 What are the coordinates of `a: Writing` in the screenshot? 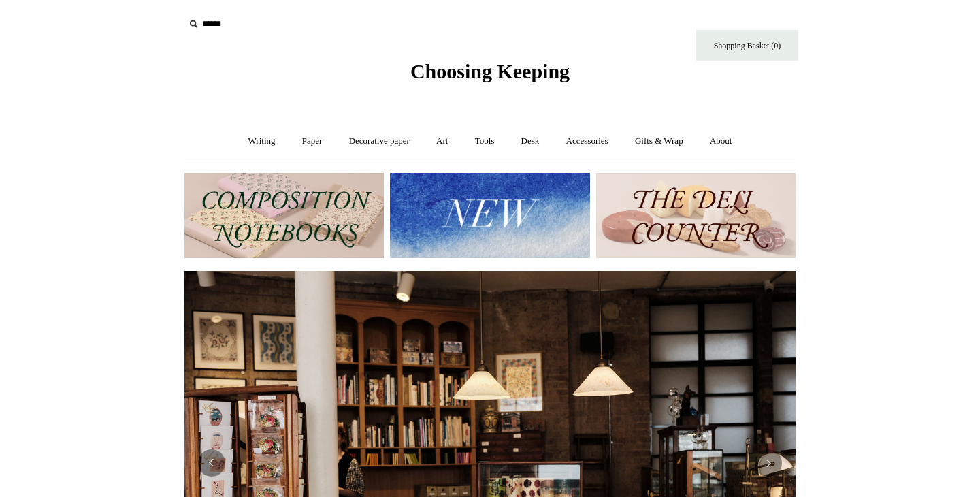 It's located at (262, 141).